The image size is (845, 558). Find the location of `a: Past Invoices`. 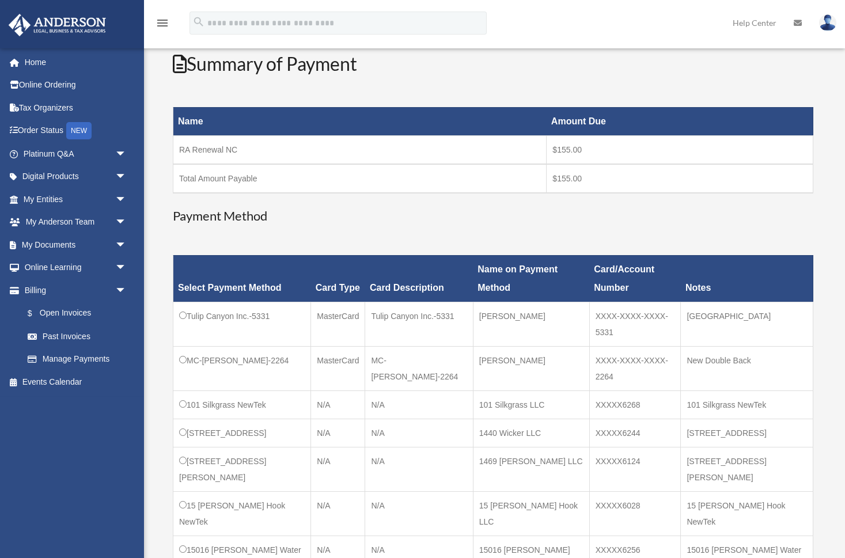

a: Past Invoices is located at coordinates (77, 336).